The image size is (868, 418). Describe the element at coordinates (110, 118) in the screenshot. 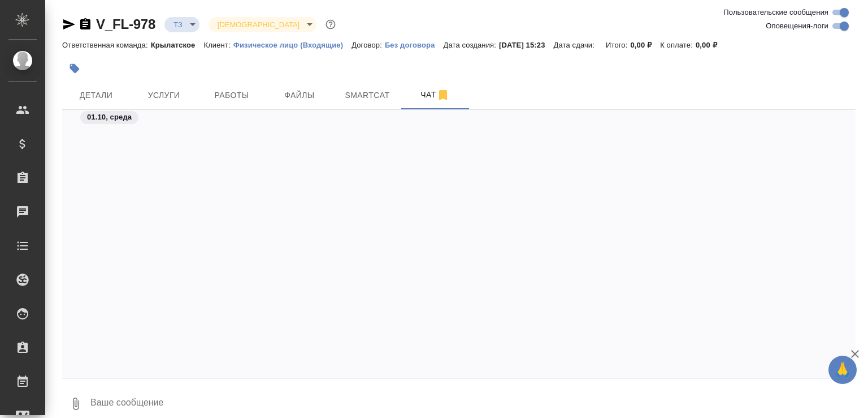

I see `p: 01.10, среда` at that location.